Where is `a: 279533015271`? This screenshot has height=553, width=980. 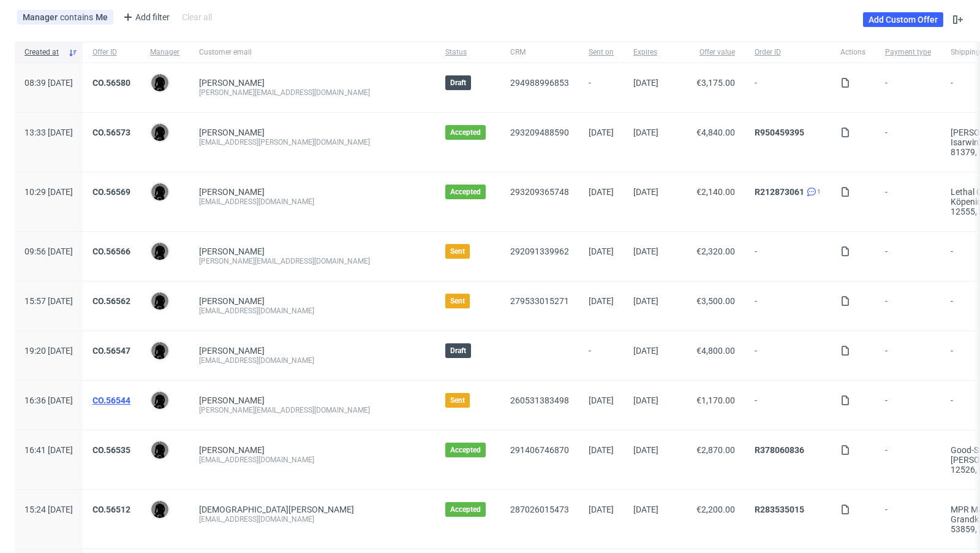
a: 279533015271 is located at coordinates (540, 301).